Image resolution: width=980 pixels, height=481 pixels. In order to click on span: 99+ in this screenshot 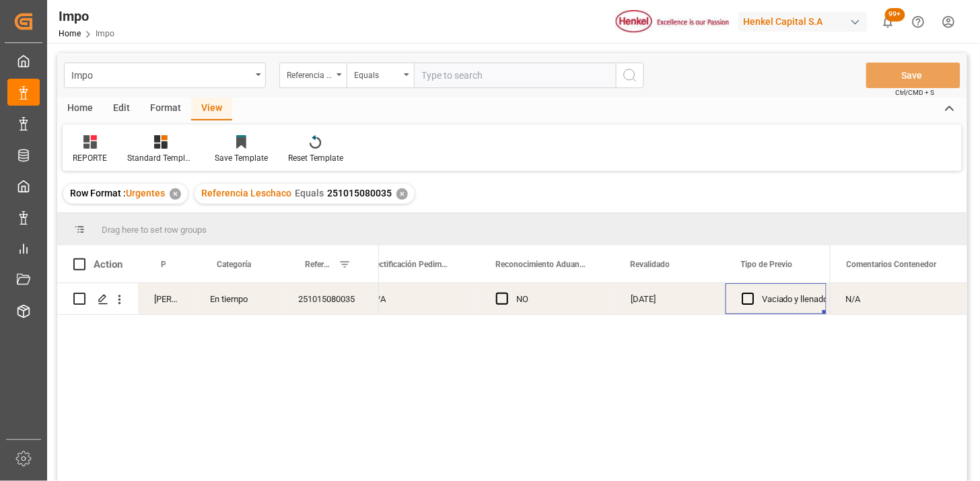, I will do `click(895, 15)`.